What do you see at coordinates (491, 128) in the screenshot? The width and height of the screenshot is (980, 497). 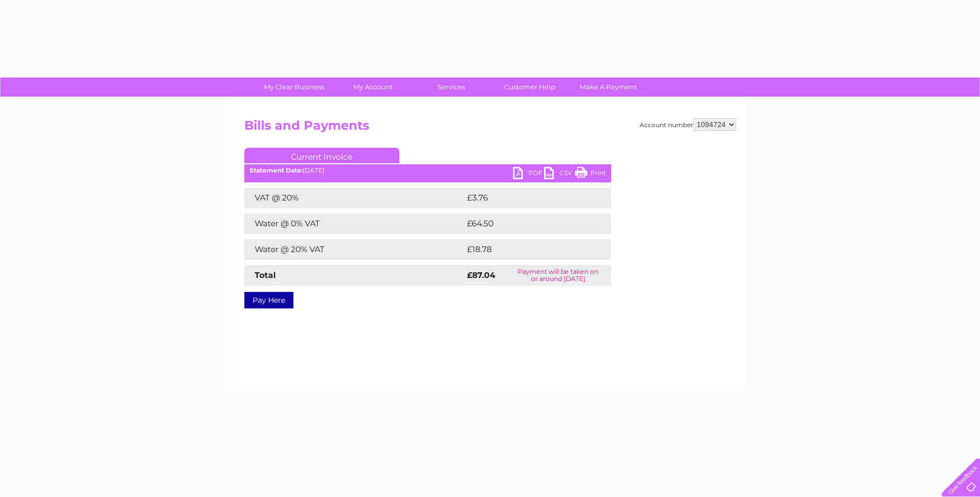 I see `h2: Bills and Payments` at bounding box center [491, 128].